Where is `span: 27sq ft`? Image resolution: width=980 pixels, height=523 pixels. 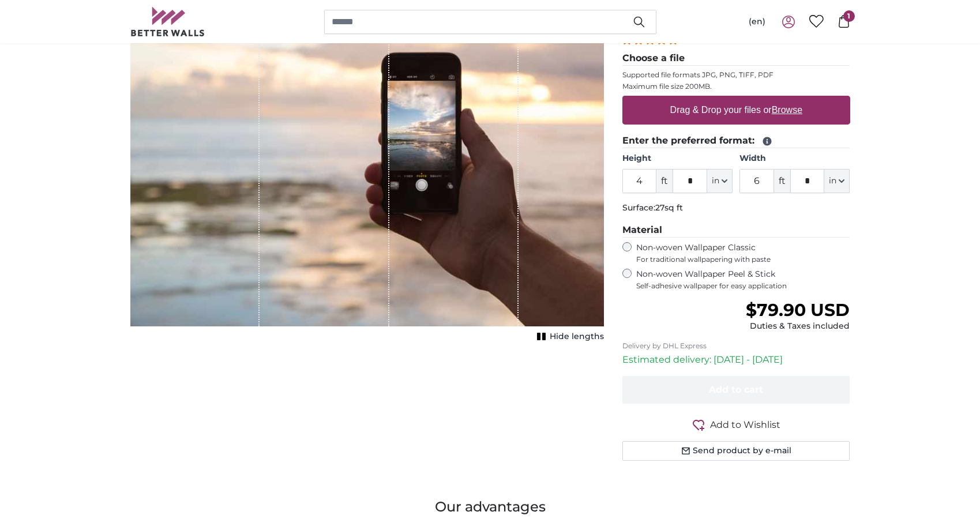
span: 27sq ft is located at coordinates (669, 207).